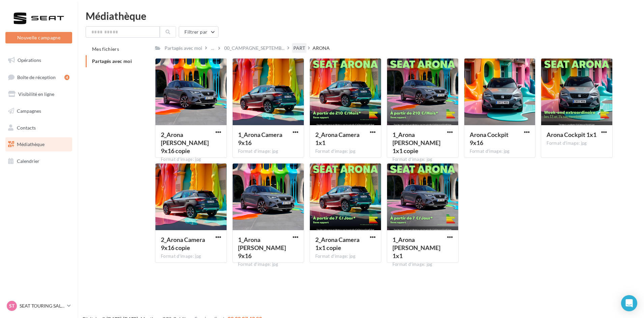 Image resolution: width=644 pixels, height=318 pixels. I want to click on a: Contacts, so click(39, 128).